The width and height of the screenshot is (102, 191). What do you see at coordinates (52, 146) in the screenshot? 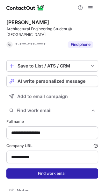
I see `label: Company URL` at bounding box center [52, 146].